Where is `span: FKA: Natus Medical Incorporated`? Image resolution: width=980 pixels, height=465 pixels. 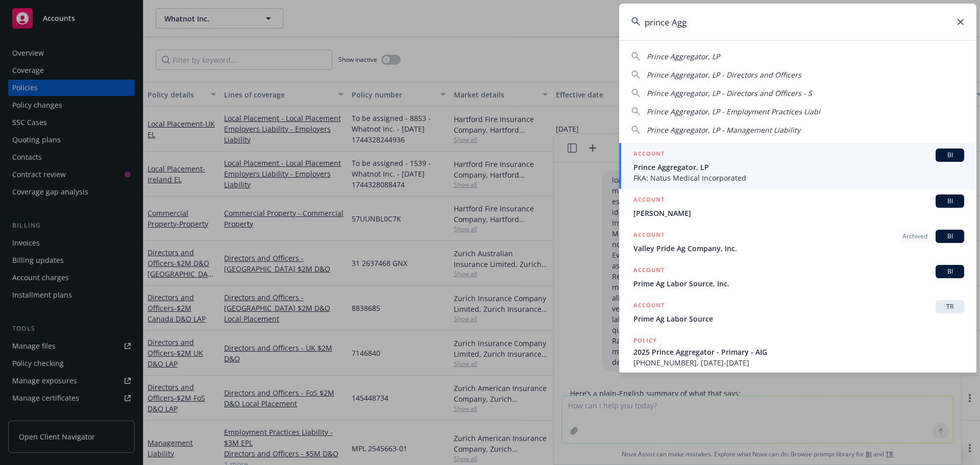 span: FKA: Natus Medical Incorporated is located at coordinates (799, 177).